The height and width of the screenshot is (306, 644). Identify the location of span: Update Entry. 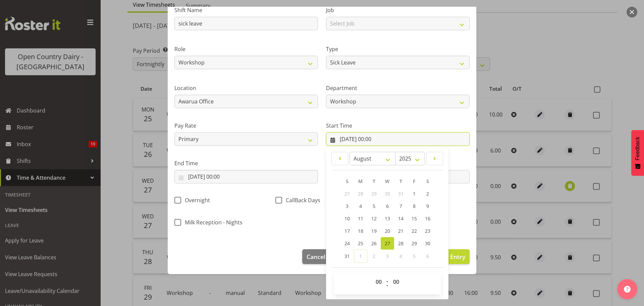
(446, 257).